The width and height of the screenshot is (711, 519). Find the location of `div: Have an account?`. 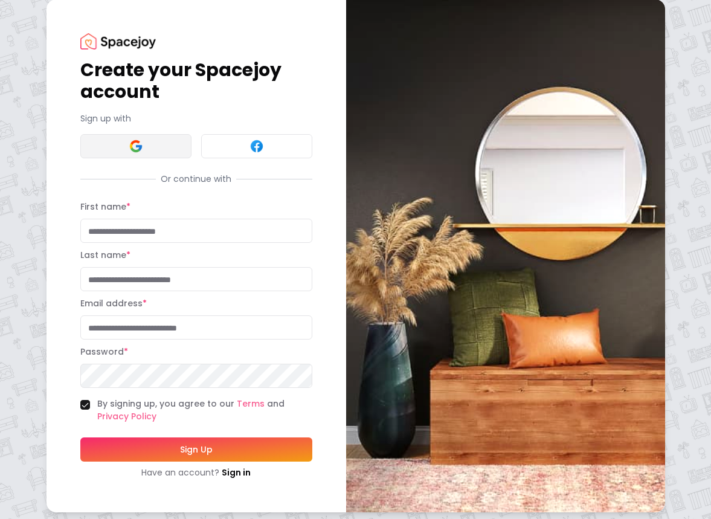

div: Have an account? is located at coordinates (196, 472).